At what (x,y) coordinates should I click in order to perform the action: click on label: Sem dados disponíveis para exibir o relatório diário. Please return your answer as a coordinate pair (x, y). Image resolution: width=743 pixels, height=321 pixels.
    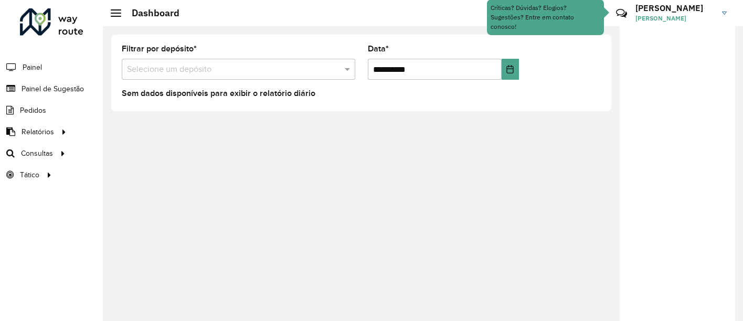
    Looking at the image, I should click on (218, 93).